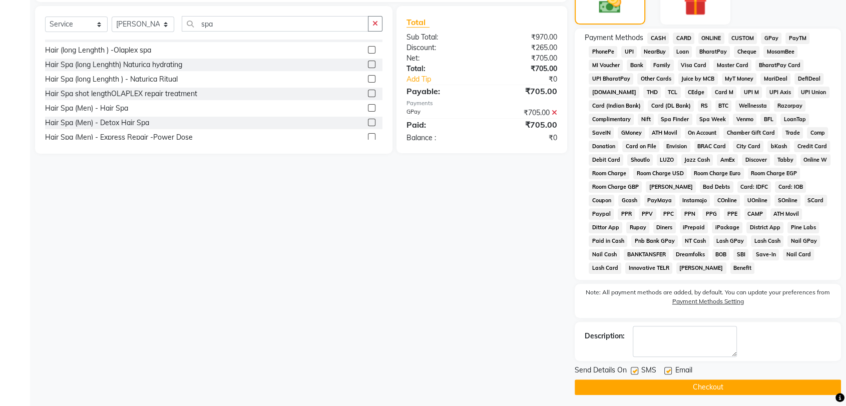 The width and height of the screenshot is (846, 406). Describe the element at coordinates (723, 106) in the screenshot. I see `span: BTC` at that location.